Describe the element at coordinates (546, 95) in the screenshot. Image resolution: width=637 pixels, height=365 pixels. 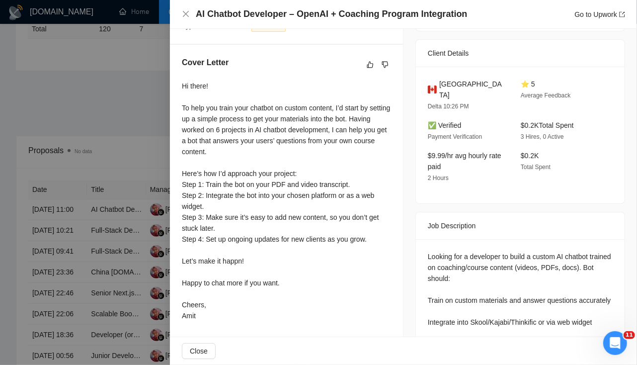
I see `span: Average Feedback` at that location.